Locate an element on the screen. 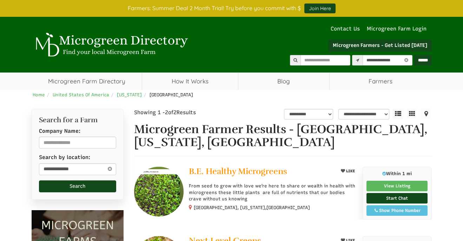  span: LIKE is located at coordinates (350, 171).